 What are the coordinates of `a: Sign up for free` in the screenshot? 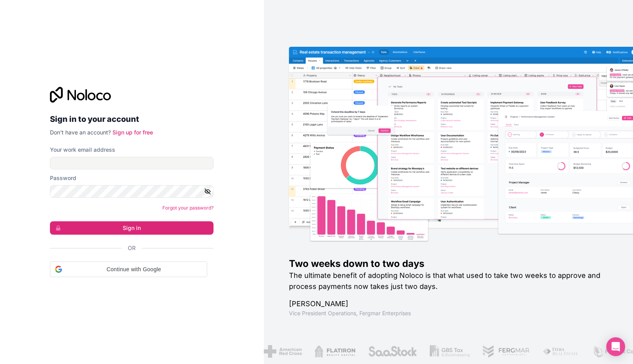 It's located at (133, 132).